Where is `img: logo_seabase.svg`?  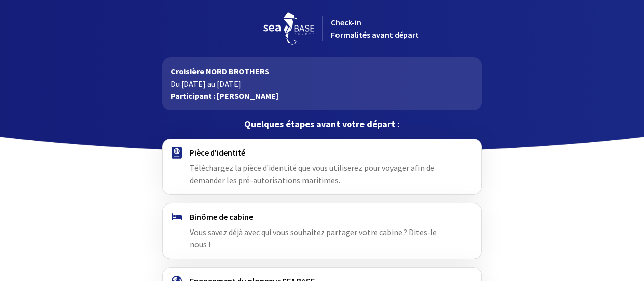
img: logo_seabase.svg is located at coordinates (289, 28).